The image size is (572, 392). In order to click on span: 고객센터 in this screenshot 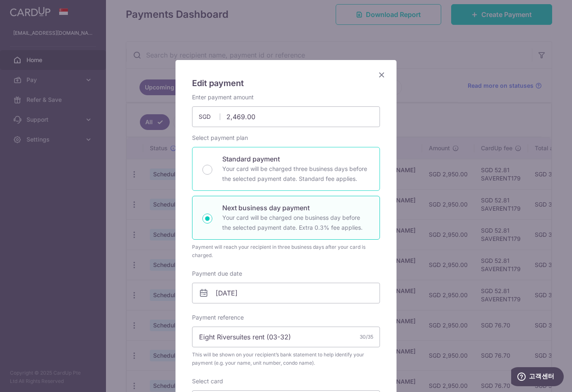, I will do `click(31, 9)`.